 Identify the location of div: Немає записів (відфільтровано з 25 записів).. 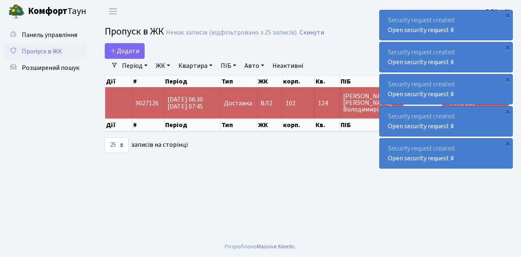
(232, 32).